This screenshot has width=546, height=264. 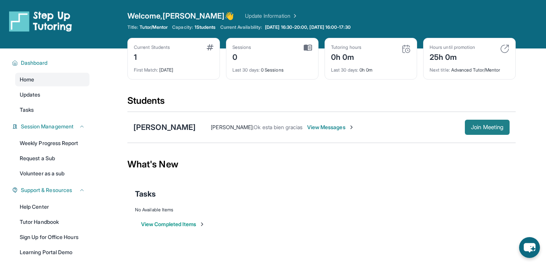 What do you see at coordinates (52, 80) in the screenshot?
I see `a: Home` at bounding box center [52, 80].